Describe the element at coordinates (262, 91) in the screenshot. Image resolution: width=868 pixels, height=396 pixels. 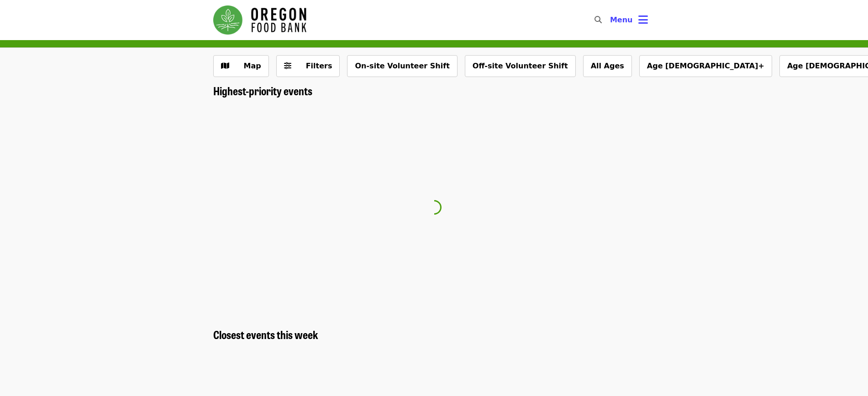
I see `a: Highest-priority events` at that location.